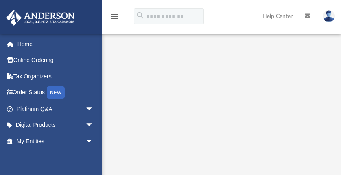  Describe the element at coordinates (56, 44) in the screenshot. I see `a: Home` at that location.